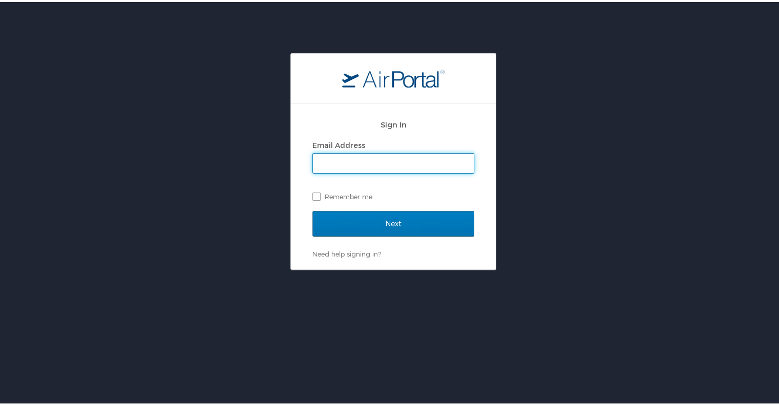 Image resolution: width=779 pixels, height=405 pixels. What do you see at coordinates (347, 252) in the screenshot?
I see `a: Need help signing in?` at bounding box center [347, 252].